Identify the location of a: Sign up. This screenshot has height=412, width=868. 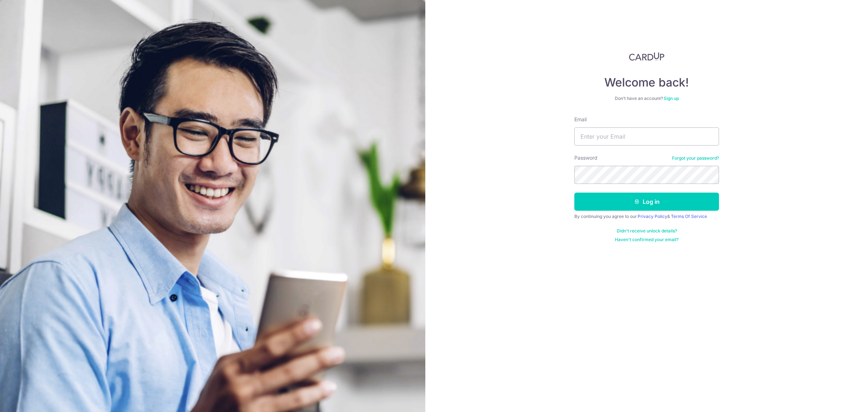
(671, 98).